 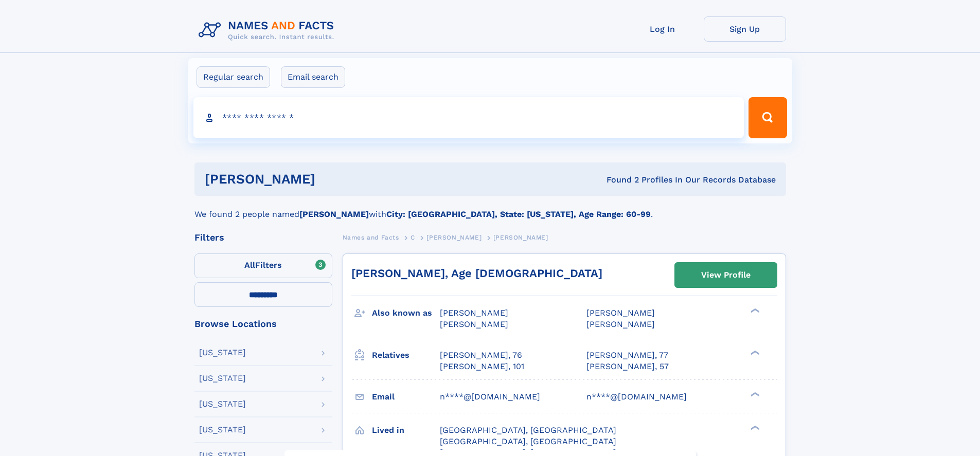 I want to click on a: Log In, so click(x=662, y=29).